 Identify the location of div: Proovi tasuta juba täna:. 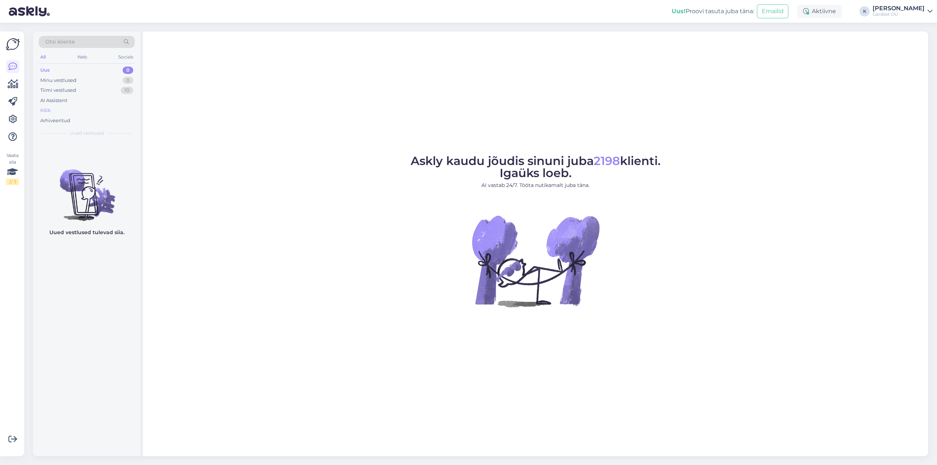
(712, 11).